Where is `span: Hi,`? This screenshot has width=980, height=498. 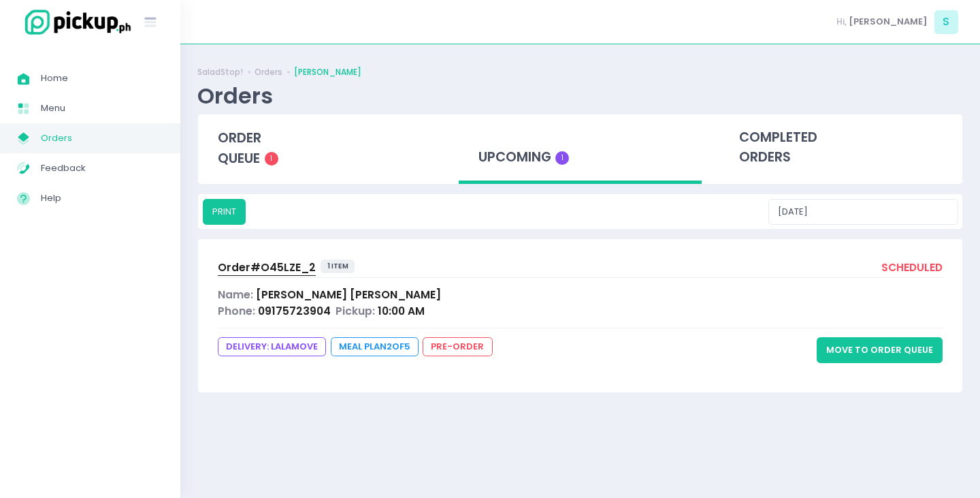
span: Hi, is located at coordinates (841, 21).